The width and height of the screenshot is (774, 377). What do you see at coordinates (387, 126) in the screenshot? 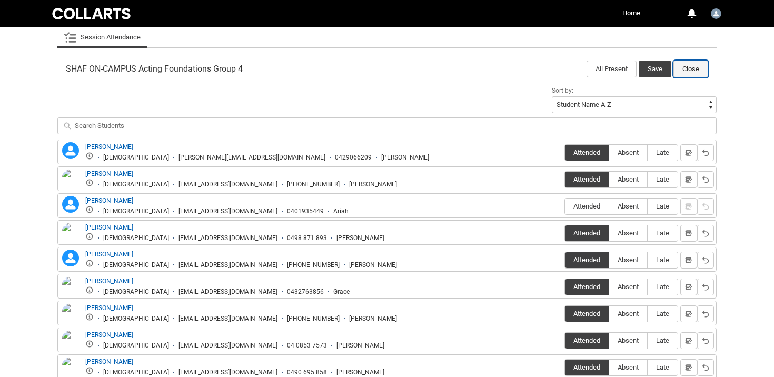
I see `input: Search Students` at bounding box center [387, 126].